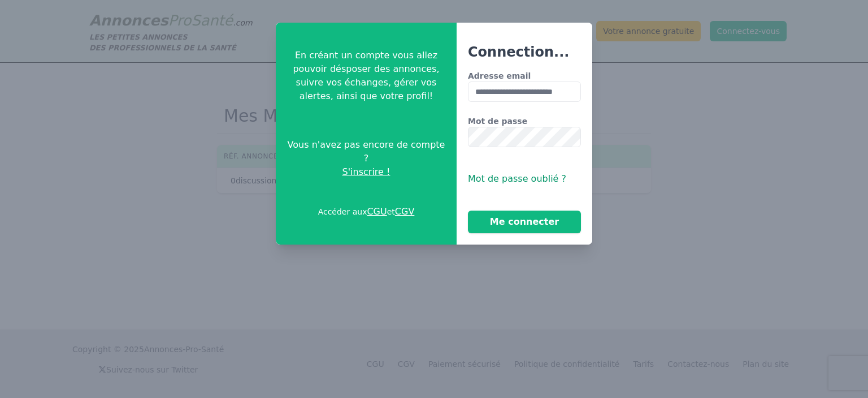 The image size is (868, 398). I want to click on button: Me connecter, so click(525, 221).